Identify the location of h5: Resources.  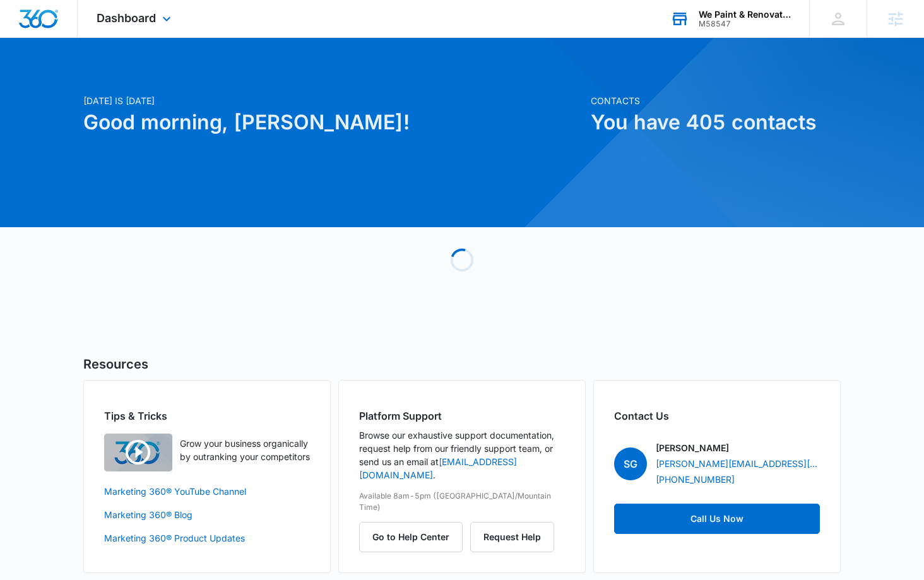
(462, 364).